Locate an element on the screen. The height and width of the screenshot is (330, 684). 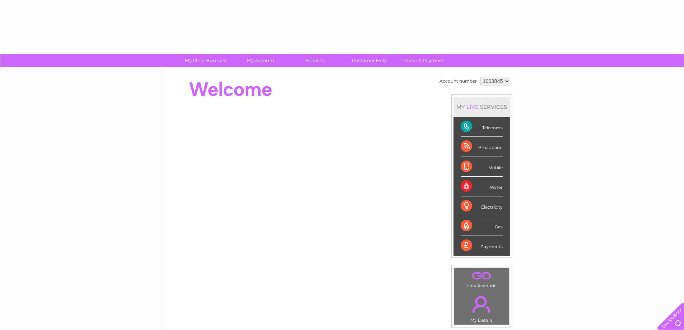
div: MY SERVICES is located at coordinates (482, 107).